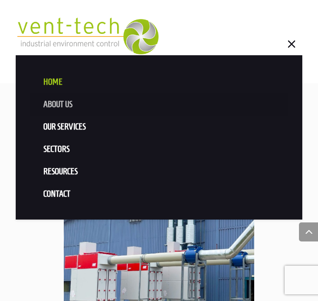 This screenshot has height=301, width=318. I want to click on img: 2023-09-27T08_35_16.549ZVENT-TECH---Clear-background, so click(87, 36).